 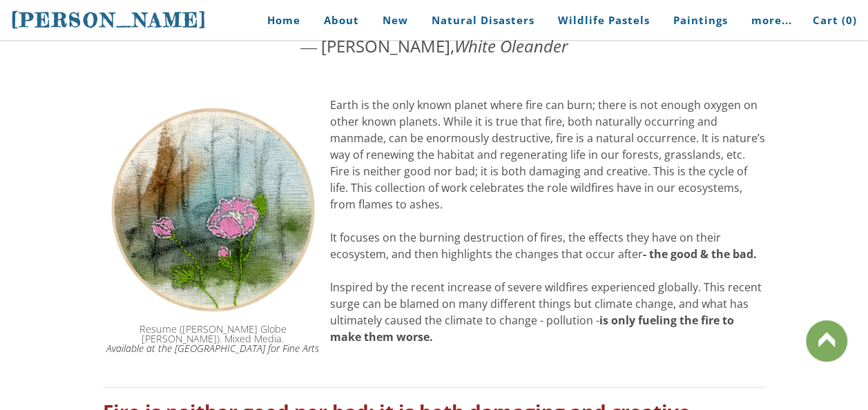 I want to click on a: Home, so click(x=278, y=20).